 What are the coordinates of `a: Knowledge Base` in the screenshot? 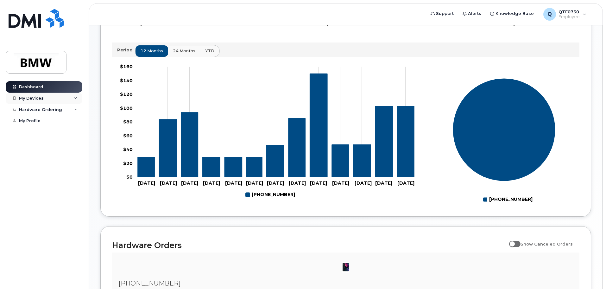 It's located at (512, 14).